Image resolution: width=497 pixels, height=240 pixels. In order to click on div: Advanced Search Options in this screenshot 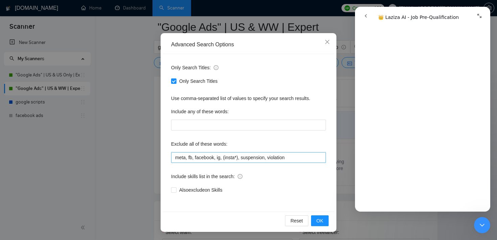, I will do `click(249, 45)`.